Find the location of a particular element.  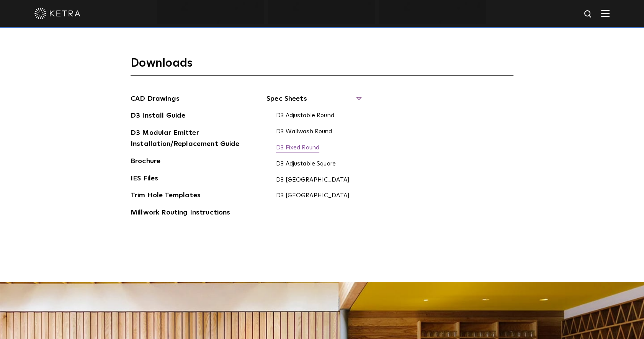

span: Spec Sheets is located at coordinates (313, 102).